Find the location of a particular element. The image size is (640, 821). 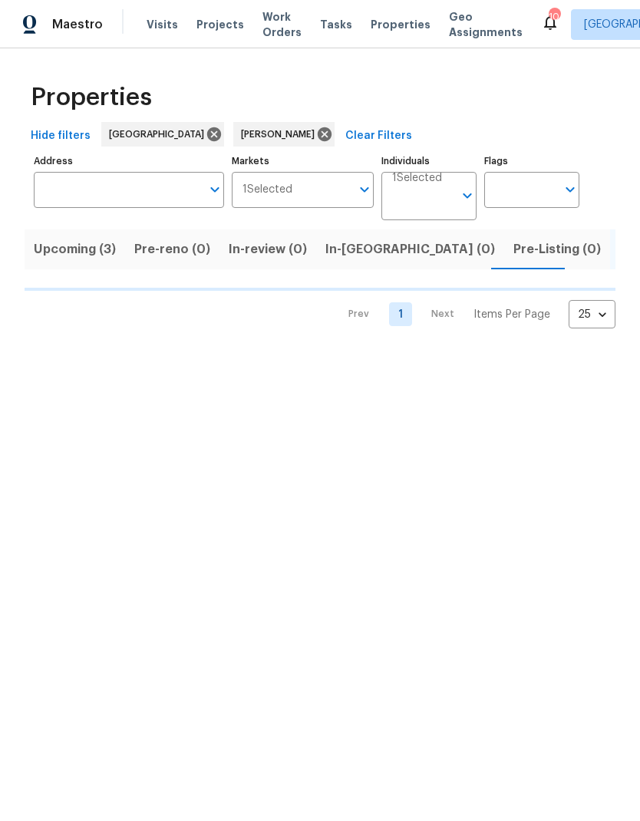

a: Goto page 1 is located at coordinates (401, 314).